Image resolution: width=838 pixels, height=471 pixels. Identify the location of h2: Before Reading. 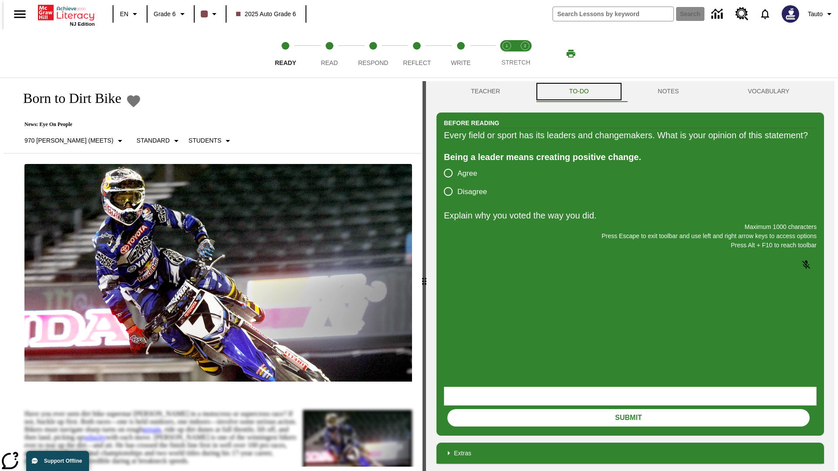
(471, 123).